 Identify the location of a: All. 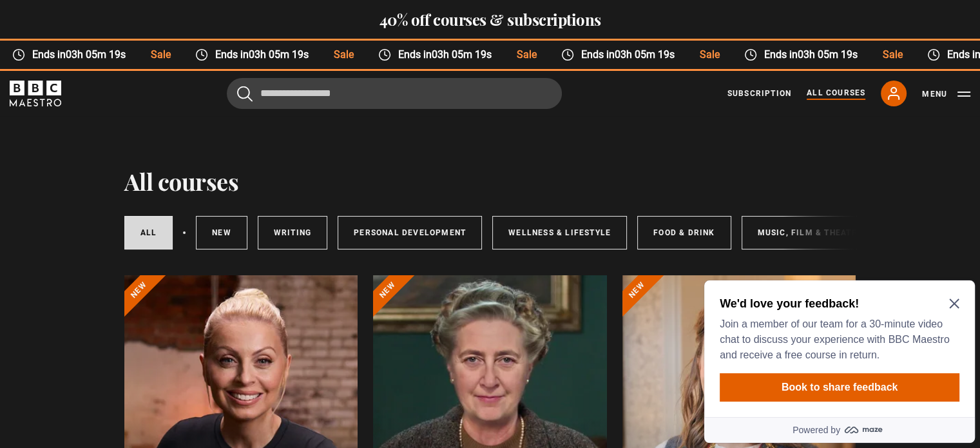
(149, 232).